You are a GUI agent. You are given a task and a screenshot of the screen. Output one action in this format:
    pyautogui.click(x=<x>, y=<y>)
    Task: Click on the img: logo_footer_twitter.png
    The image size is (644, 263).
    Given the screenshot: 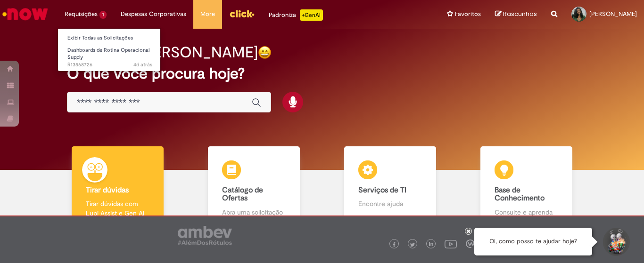 What is the action you would take?
    pyautogui.click(x=413, y=245)
    